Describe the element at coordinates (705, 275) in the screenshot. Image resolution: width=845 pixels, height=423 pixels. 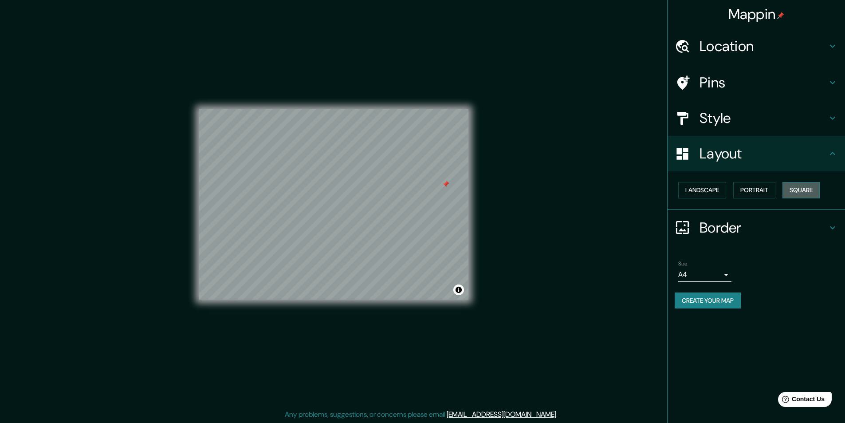
I see `div: A4` at that location.